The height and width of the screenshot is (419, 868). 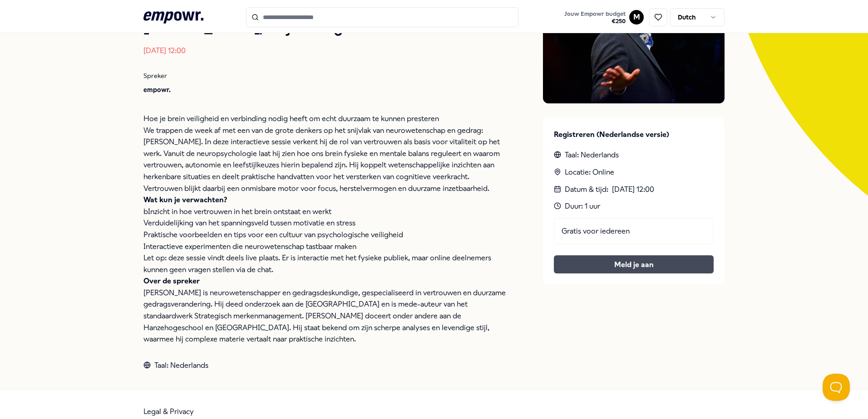 I want to click on div: Gratis voor iedereen, so click(x=634, y=231).